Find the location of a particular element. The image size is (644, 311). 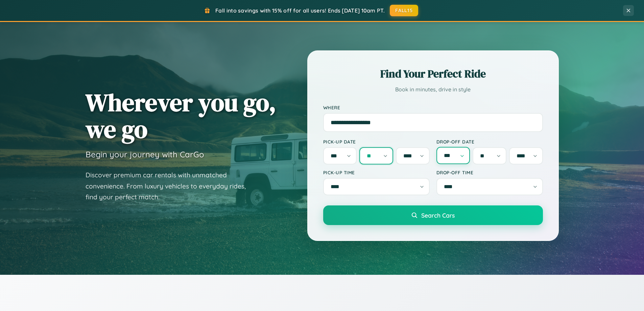

button: FALL15 is located at coordinates (404, 10).